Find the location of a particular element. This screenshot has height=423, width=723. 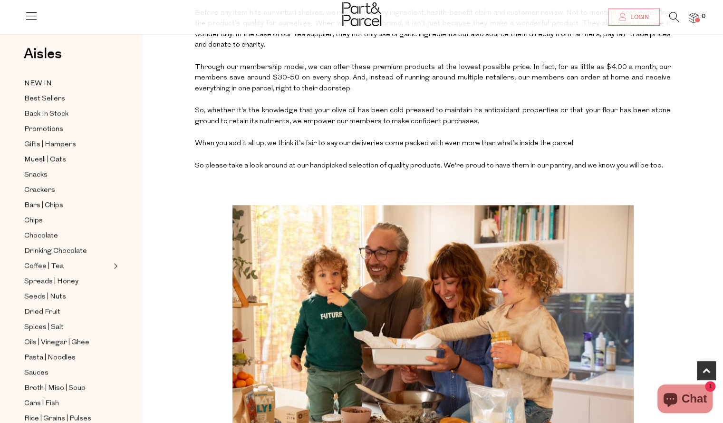

span: Seeds | Nuts is located at coordinates (45, 297).